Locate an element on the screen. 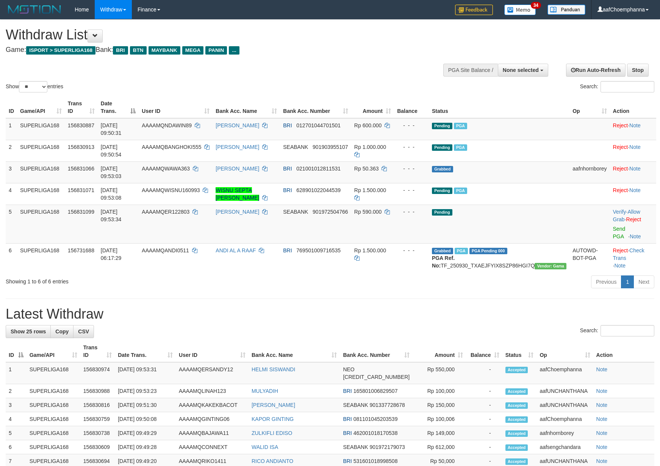 Image resolution: width=660 pixels, height=466 pixels. td: aafsengchandara is located at coordinates (565, 447).